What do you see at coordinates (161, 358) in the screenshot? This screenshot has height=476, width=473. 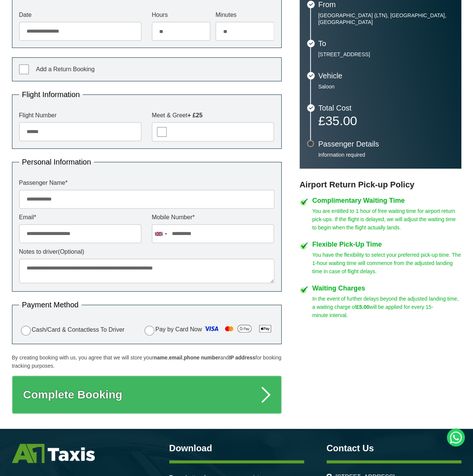 I see `strong: name` at bounding box center [161, 358].